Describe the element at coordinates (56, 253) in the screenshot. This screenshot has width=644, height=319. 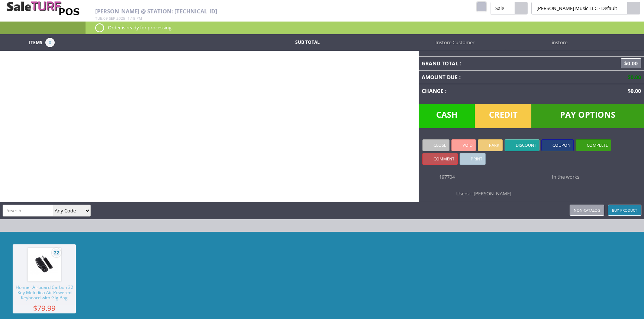
I see `span: 22` at that location.